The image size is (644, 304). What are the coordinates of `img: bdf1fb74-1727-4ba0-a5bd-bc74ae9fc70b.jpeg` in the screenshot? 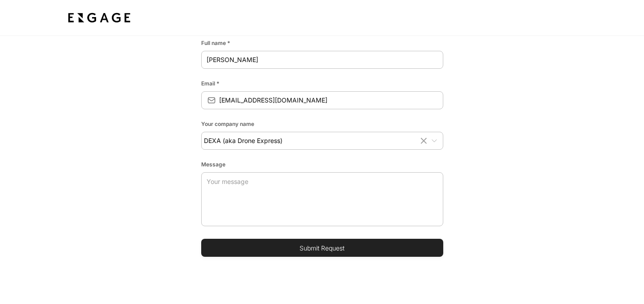 It's located at (99, 18).